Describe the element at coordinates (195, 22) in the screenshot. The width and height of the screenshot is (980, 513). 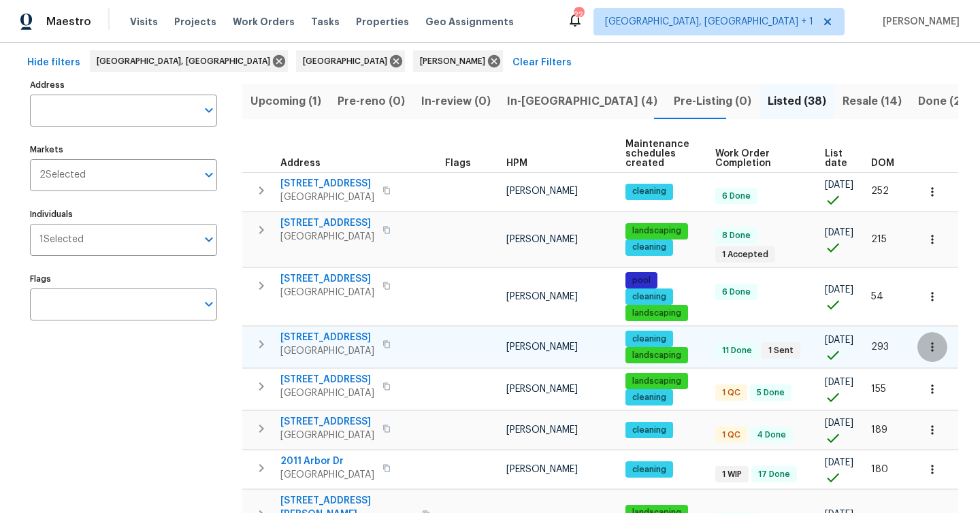
I see `span: Projects` at that location.